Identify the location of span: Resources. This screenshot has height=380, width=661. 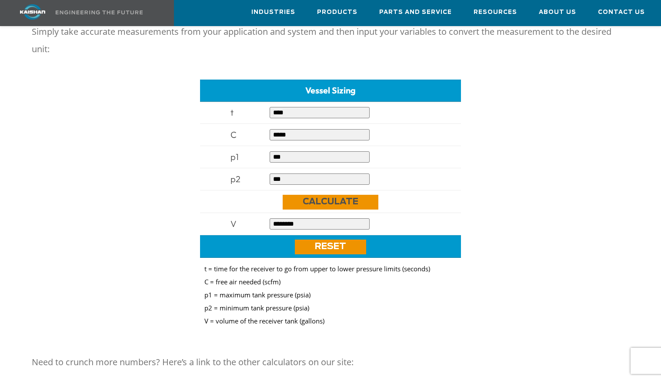
(496, 12).